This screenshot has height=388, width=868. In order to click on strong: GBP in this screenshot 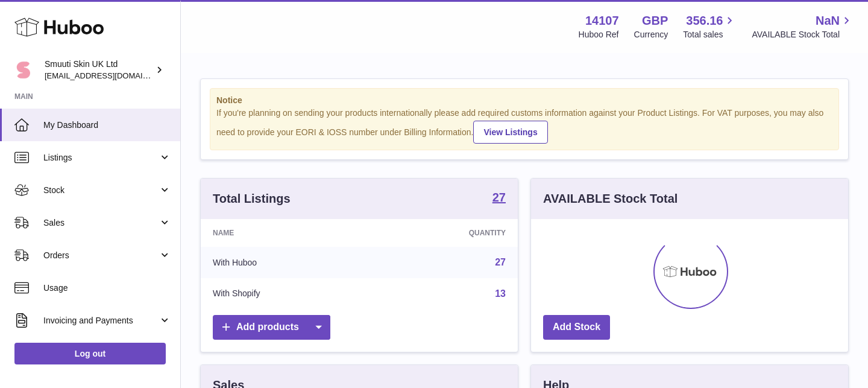, I will do `click(654, 21)`.